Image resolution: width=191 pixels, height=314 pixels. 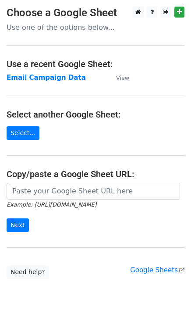 I want to click on h4: Use a recent Google Sheet:, so click(x=96, y=64).